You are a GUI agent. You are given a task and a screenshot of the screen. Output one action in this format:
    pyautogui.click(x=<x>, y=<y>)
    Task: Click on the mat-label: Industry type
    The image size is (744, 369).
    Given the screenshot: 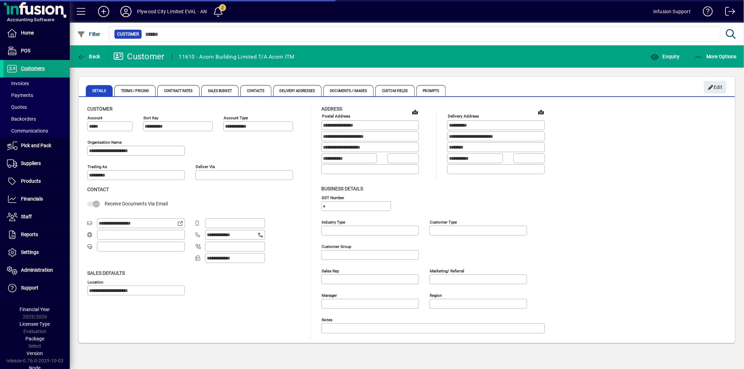 What is the action you would take?
    pyautogui.click(x=333, y=222)
    